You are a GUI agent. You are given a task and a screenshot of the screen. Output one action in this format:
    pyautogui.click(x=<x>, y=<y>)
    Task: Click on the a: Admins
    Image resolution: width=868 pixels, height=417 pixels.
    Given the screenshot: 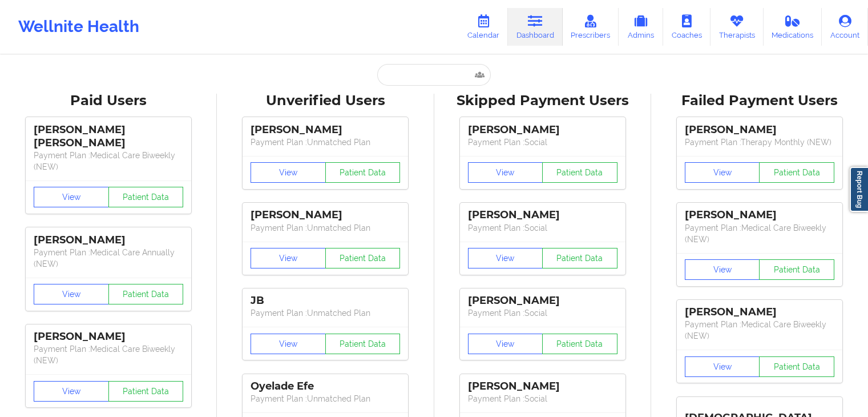 What is the action you would take?
    pyautogui.click(x=641, y=27)
    